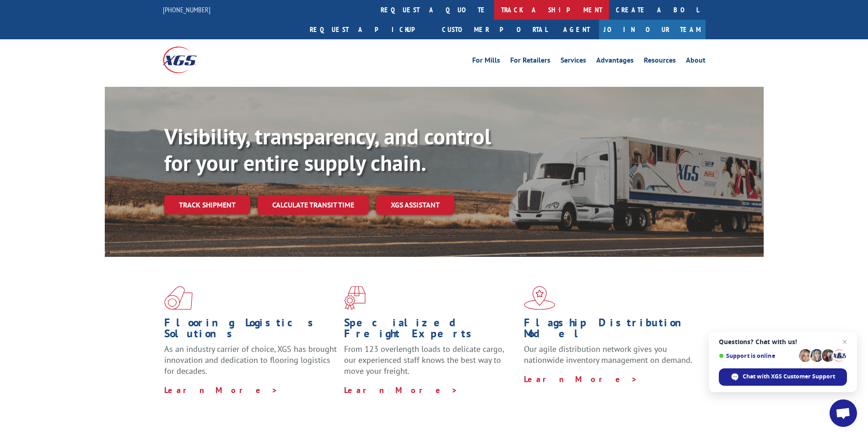 Image resolution: width=868 pixels, height=436 pixels. Describe the element at coordinates (757, 356) in the screenshot. I see `span: Support is online` at that location.